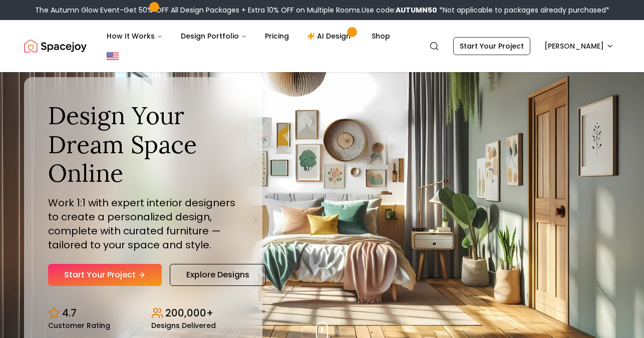 The height and width of the screenshot is (338, 644). Describe the element at coordinates (248, 36) in the screenshot. I see `nav: Main` at that location.